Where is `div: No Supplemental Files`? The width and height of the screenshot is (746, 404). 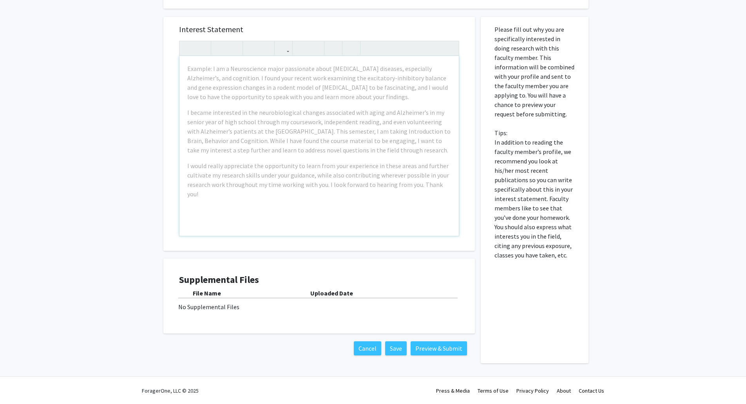
div: No Supplemental Files is located at coordinates (319, 307).